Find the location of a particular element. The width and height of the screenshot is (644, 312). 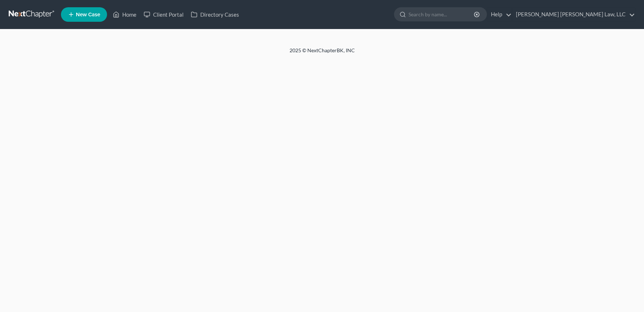

a: Home is located at coordinates (125, 14).